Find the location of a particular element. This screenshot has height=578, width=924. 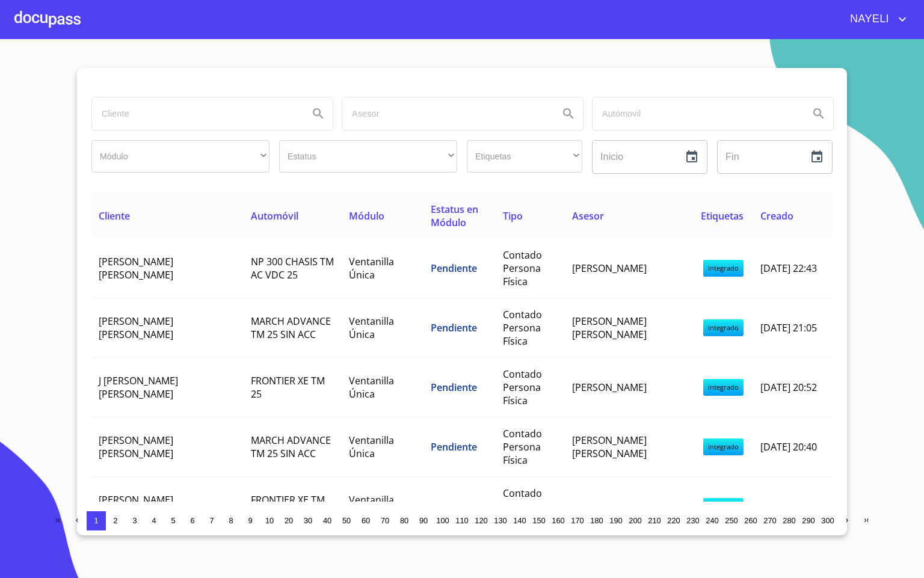

span: 6 is located at coordinates (192, 520).